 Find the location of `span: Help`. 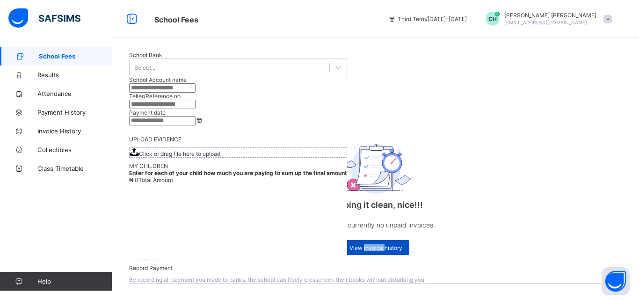

span: Help is located at coordinates (74, 281).